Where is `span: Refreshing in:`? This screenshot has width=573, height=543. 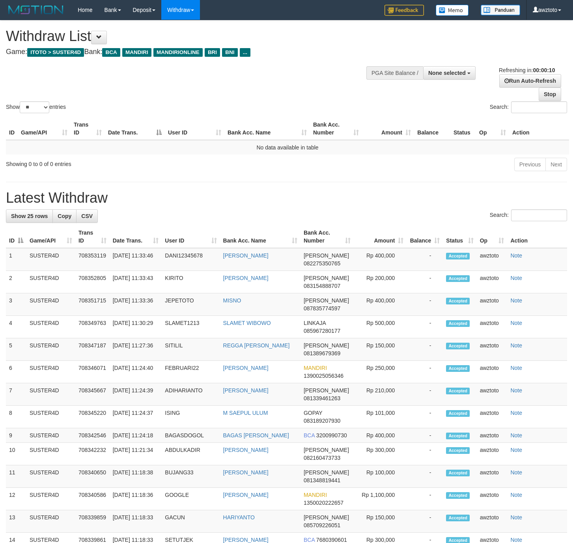
span: Refreshing in: is located at coordinates (527, 70).